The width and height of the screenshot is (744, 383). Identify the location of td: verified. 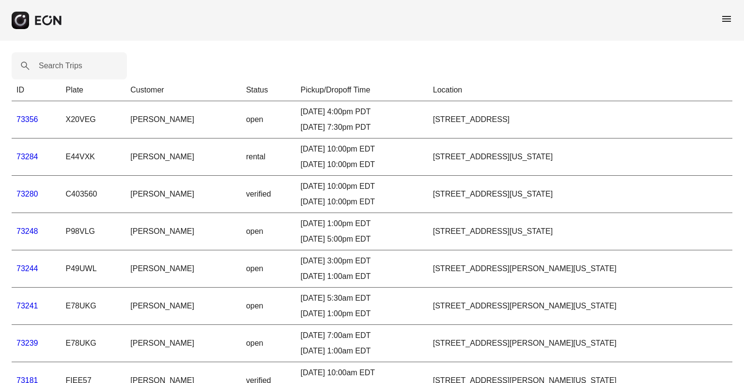
(268, 194).